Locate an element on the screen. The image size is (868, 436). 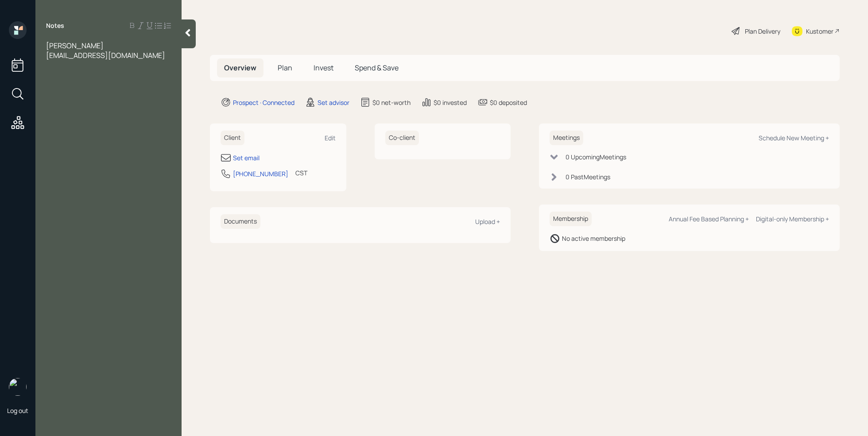
div: No active membership is located at coordinates (593, 238).